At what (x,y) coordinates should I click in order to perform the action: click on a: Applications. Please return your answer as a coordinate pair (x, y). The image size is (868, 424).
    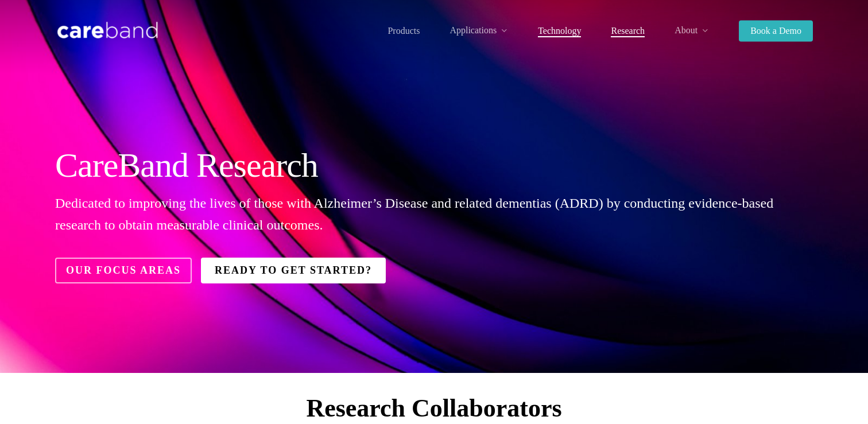
    Looking at the image, I should click on (479, 31).